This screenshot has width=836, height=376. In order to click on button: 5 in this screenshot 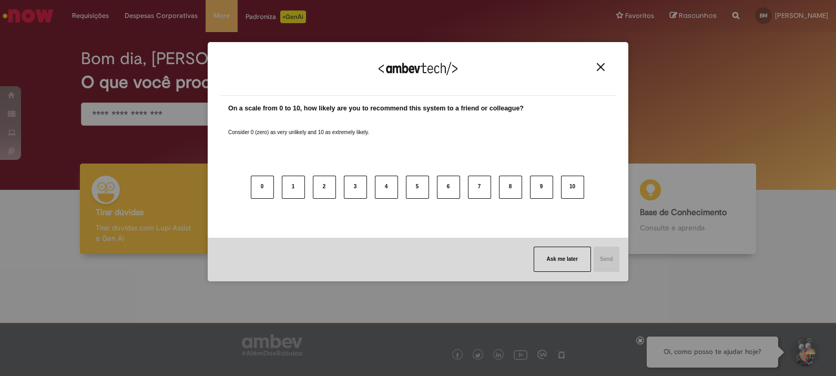, I will do `click(417, 187)`.